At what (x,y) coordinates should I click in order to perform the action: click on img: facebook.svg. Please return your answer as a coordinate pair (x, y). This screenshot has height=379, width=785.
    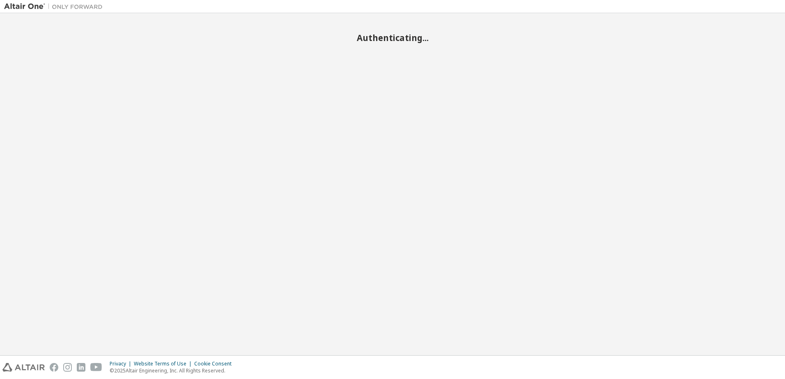
    Looking at the image, I should click on (54, 367).